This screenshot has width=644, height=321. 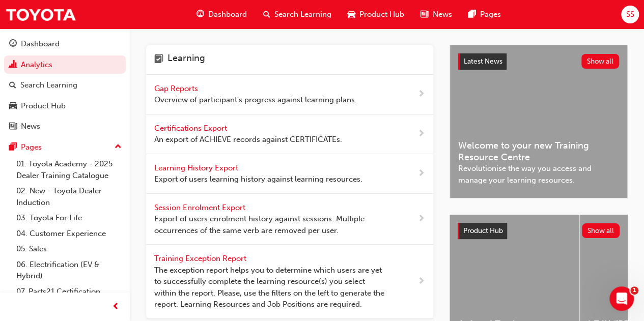 I want to click on span: Export of users enrolment history against sessions. Multiple occurrences of the same verb are rem..., so click(x=269, y=225).